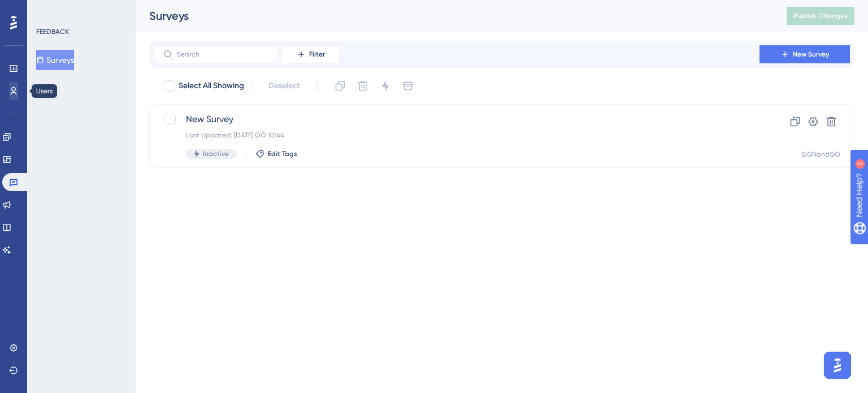  I want to click on span: Bad, so click(62, 317).